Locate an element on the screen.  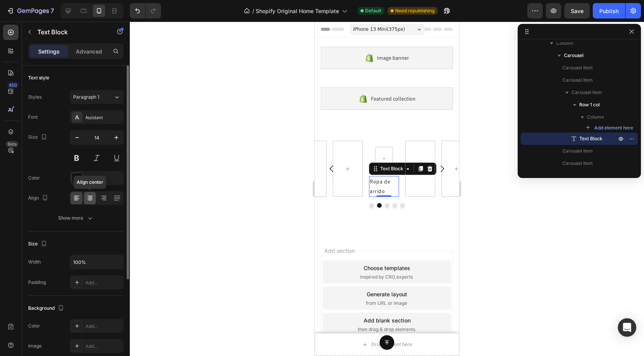
div: Open Intercom Messenger is located at coordinates (627, 328).